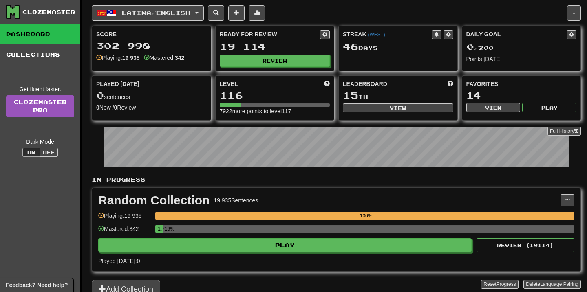 This screenshot has width=587, height=292. Describe the element at coordinates (366, 216) in the screenshot. I see `div: 100%` at that location.